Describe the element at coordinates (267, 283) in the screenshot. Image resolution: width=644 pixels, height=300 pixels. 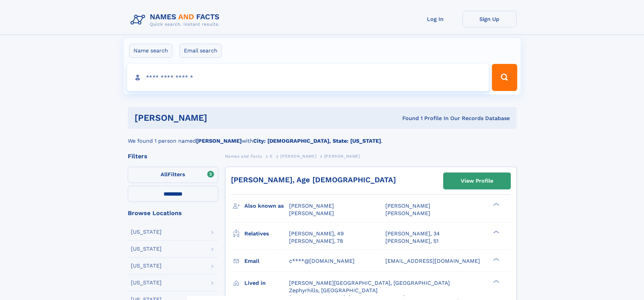
I see `h3: Lived in` at that location.